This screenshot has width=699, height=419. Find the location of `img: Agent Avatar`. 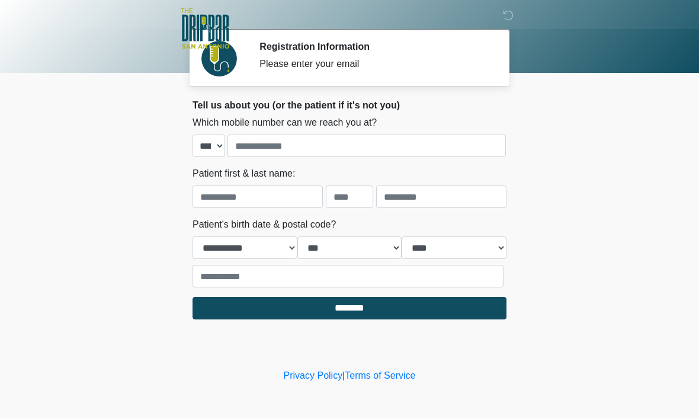

img: Agent Avatar is located at coordinates (219, 59).